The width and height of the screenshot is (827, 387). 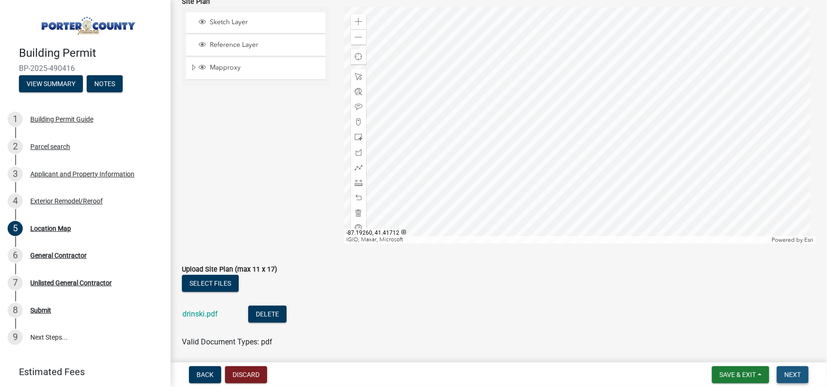 I want to click on span: Sketch Layer, so click(x=265, y=22).